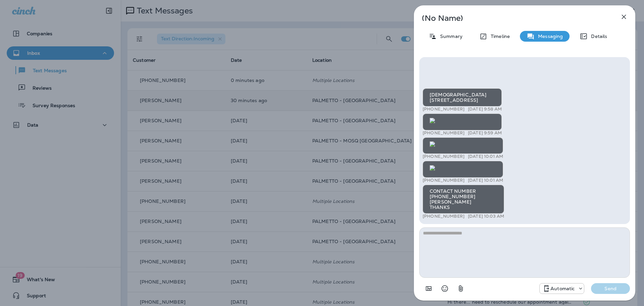 The width and height of the screenshot is (644, 306). Describe the element at coordinates (449, 36) in the screenshot. I see `p: Summary` at that location.